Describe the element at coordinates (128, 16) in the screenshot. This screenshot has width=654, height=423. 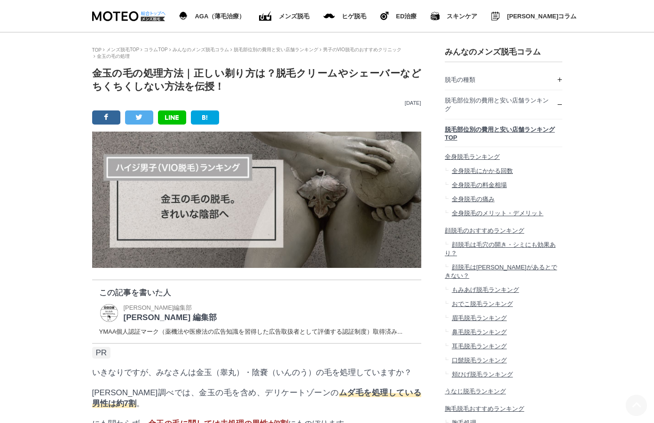
I see `img: MOTEO DATSUMOU` at that location.